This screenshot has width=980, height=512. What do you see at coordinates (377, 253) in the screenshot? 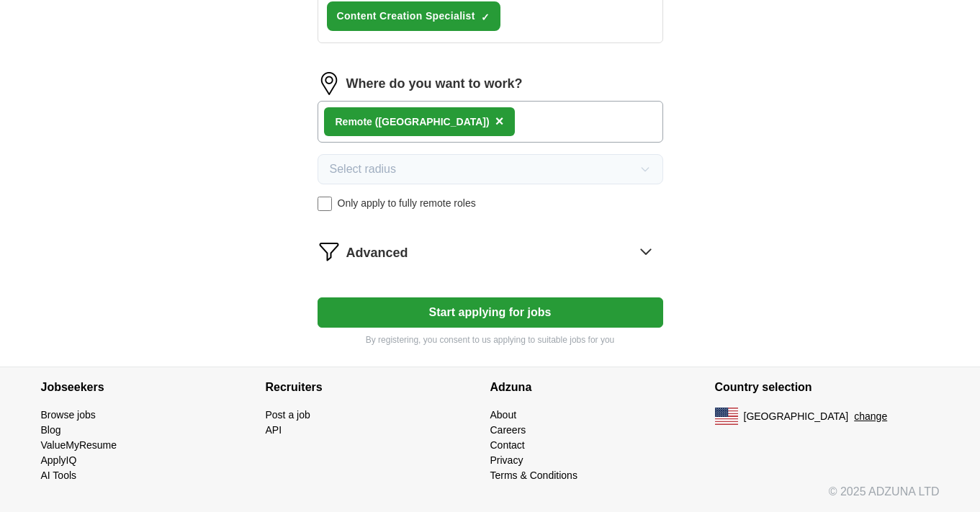
I see `span: Advanced` at bounding box center [377, 253].